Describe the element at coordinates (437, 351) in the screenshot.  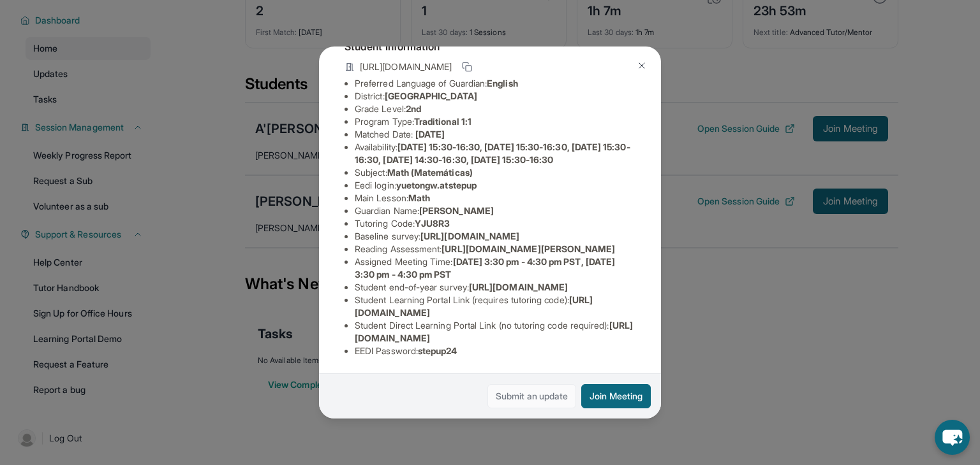
I see `span: stepup24` at that location.